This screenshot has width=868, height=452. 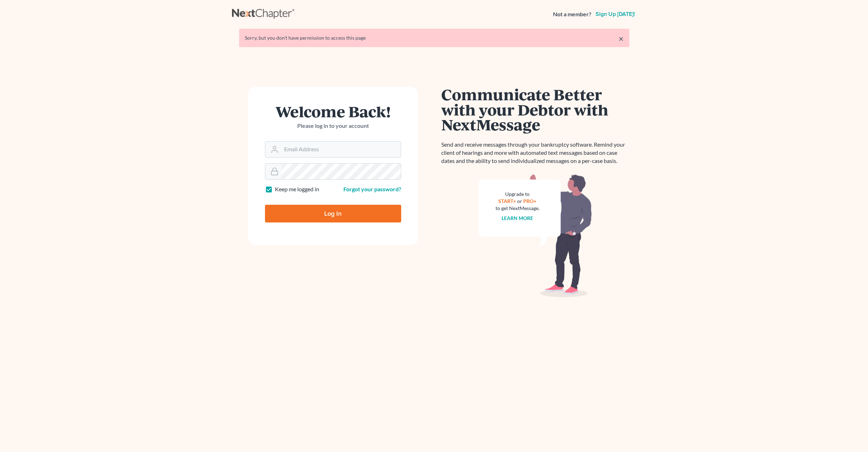 I want to click on div: Upgrade to, so click(x=518, y=194).